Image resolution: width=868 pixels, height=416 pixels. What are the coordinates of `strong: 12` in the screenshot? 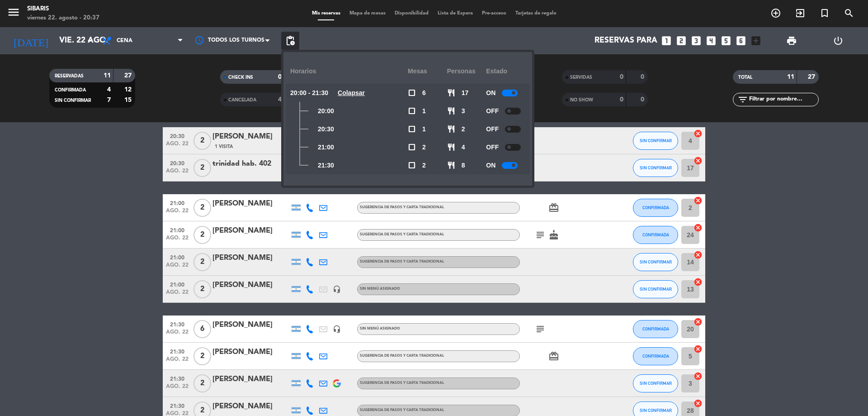 It's located at (129, 90).